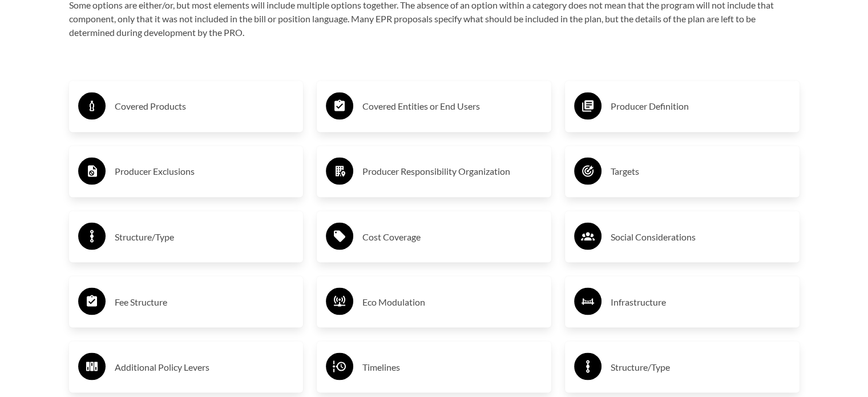  Describe the element at coordinates (204, 107) in the screenshot. I see `h3: Covered Products` at that location.